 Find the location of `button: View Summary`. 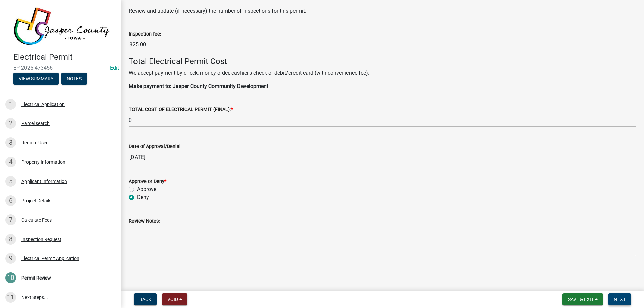

button: View Summary is located at coordinates (36, 78).